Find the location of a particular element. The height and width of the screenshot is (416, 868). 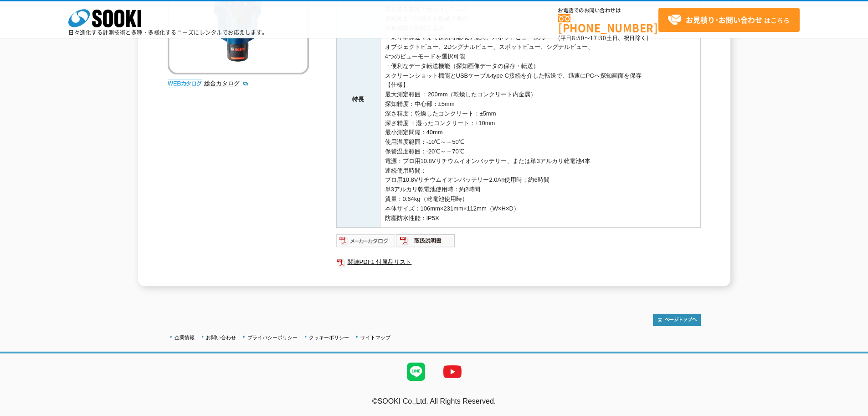

a: クッキーポリシー is located at coordinates (329, 337).